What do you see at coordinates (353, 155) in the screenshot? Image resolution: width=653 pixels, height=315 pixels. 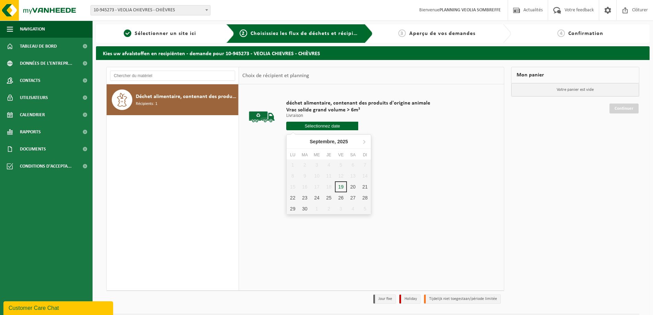 I see `div: Sa` at bounding box center [353, 155].